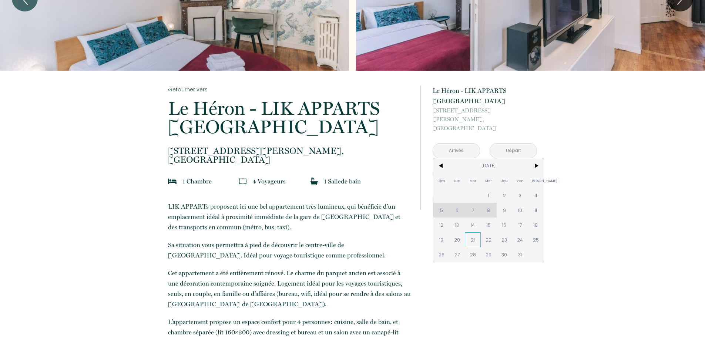  Describe the element at coordinates (269, 181) in the screenshot. I see `p: 4 Voyageur` at that location.